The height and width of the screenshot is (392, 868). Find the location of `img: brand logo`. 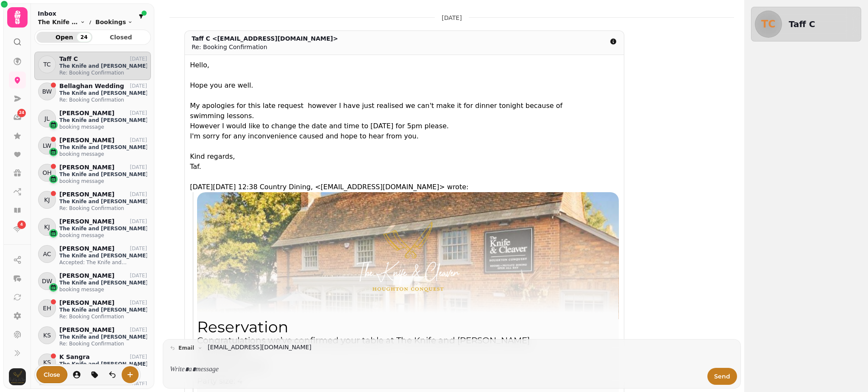

img: brand logo is located at coordinates (408, 255).